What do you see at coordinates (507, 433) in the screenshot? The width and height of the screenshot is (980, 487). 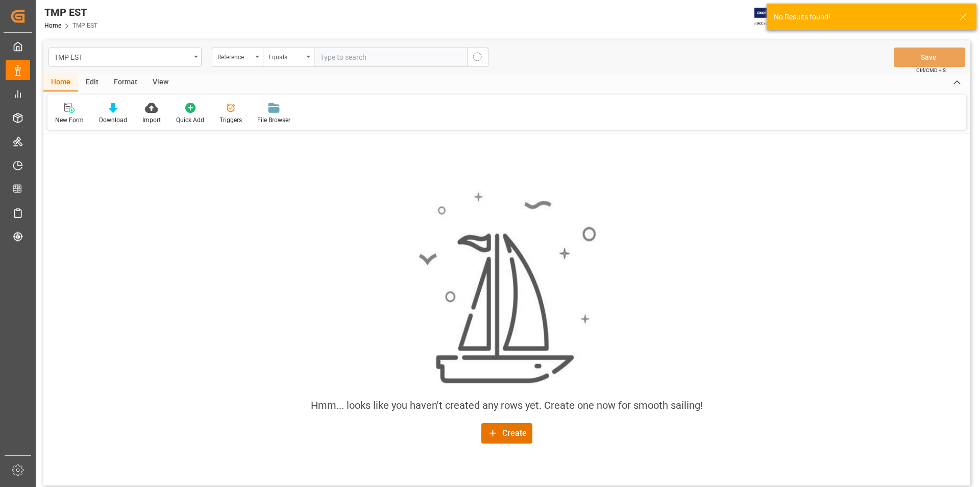 I see `button: Create` at bounding box center [507, 433].